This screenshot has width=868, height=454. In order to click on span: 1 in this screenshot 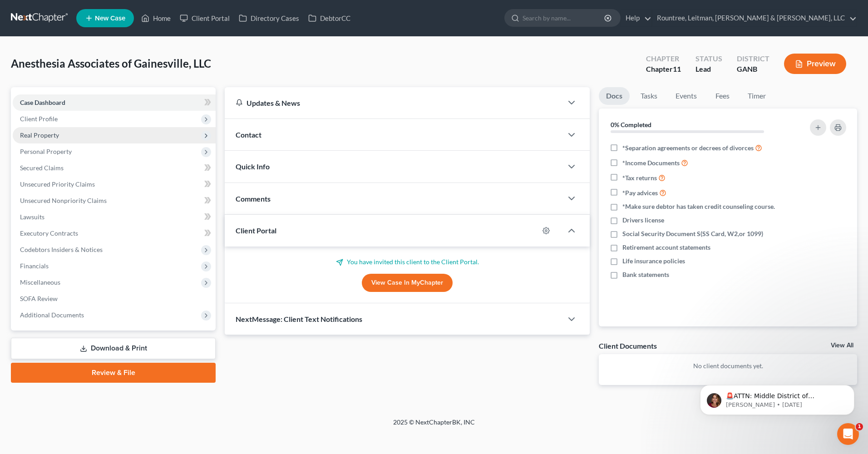, I will do `click(859, 427)`.